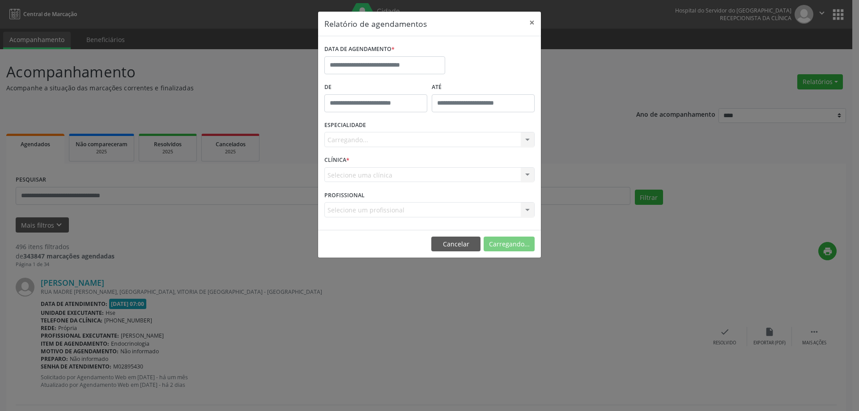 This screenshot has width=859, height=411. I want to click on label: De, so click(376, 87).